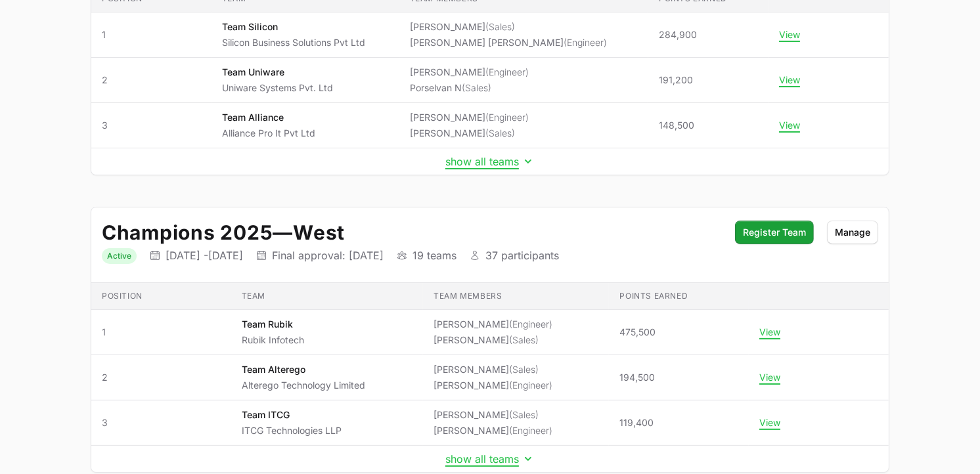 This screenshot has height=474, width=980. Describe the element at coordinates (277, 73) in the screenshot. I see `p: Team Uniware` at that location.